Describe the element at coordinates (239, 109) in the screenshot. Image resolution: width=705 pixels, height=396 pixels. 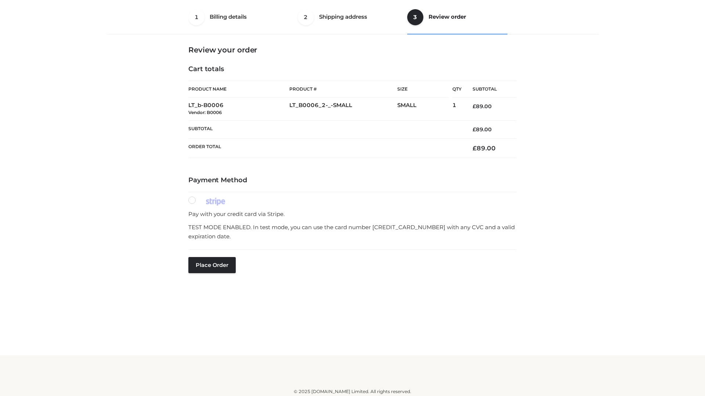
I see `td: LT_b-B0006` at that location.